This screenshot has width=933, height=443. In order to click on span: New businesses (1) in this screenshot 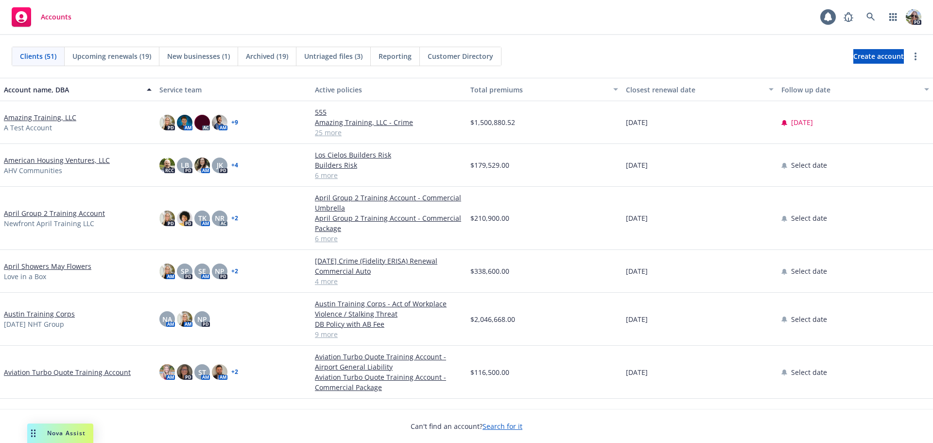, I will do `click(198, 56)`.